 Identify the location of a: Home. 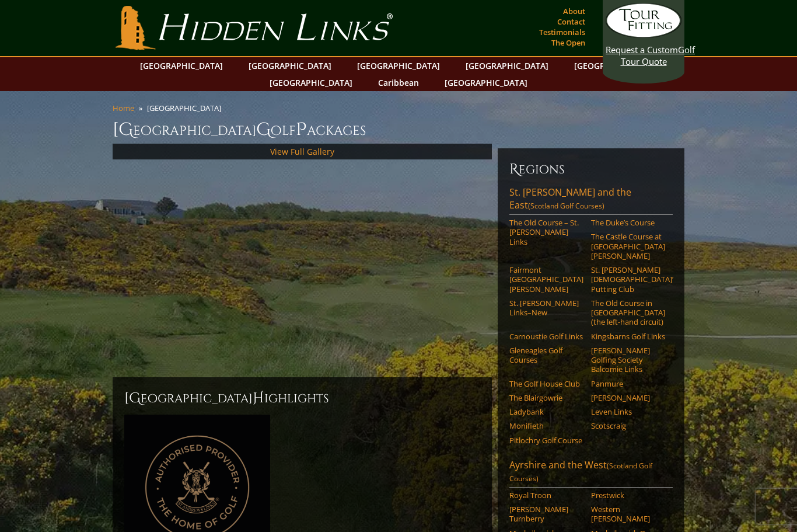
(124, 108).